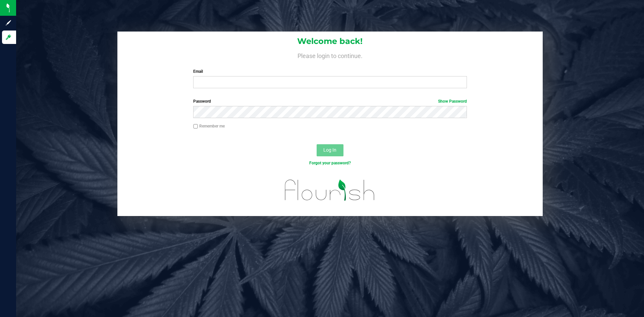  I want to click on a: Show Password, so click(452, 101).